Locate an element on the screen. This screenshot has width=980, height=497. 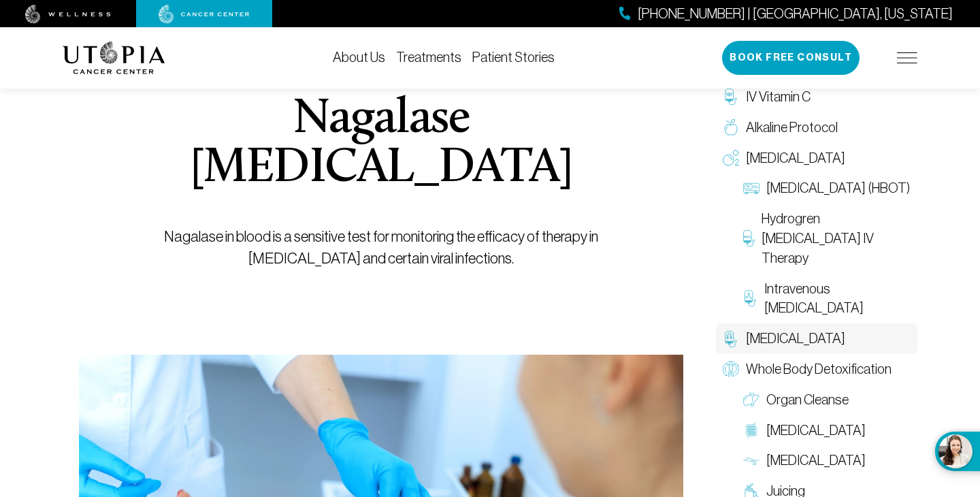
a: Patient Stories is located at coordinates (513, 57).